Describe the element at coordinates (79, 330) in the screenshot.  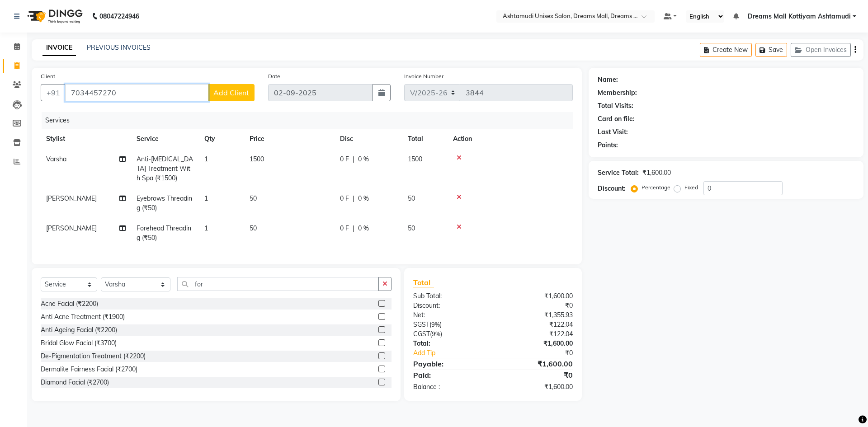
I see `div: Anti Ageing Facial (₹2200)` at that location.